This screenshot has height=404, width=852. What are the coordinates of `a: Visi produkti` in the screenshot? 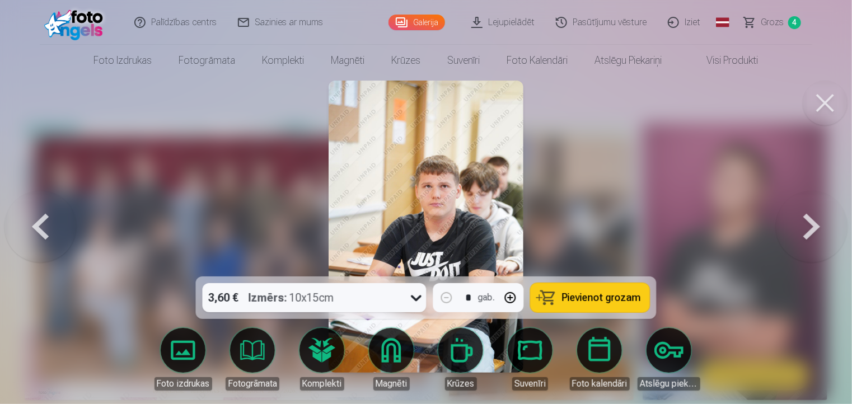 It's located at (724, 60).